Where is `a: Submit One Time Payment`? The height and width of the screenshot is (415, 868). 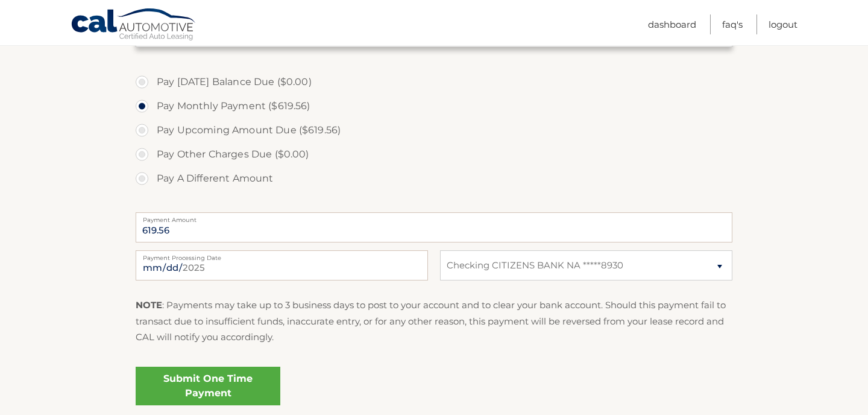 a: Submit One Time Payment is located at coordinates (208, 387).